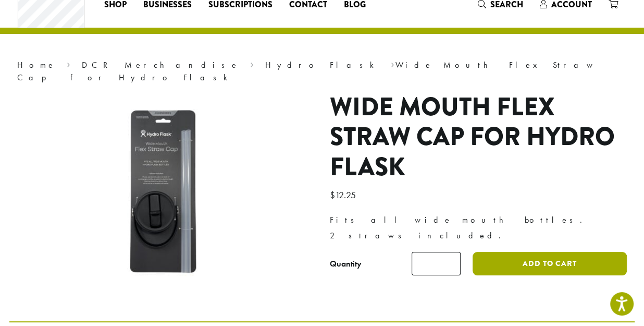  What do you see at coordinates (323, 65) in the screenshot?
I see `a: Hydro Flask` at bounding box center [323, 65].